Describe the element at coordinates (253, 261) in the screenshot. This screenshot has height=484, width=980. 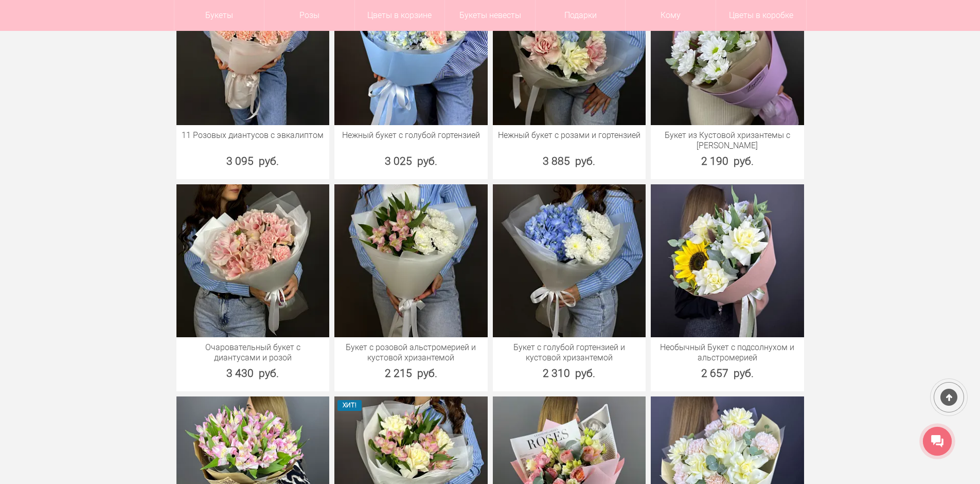
I see `img: Очаровательный букет с диантусами и розой` at that location.